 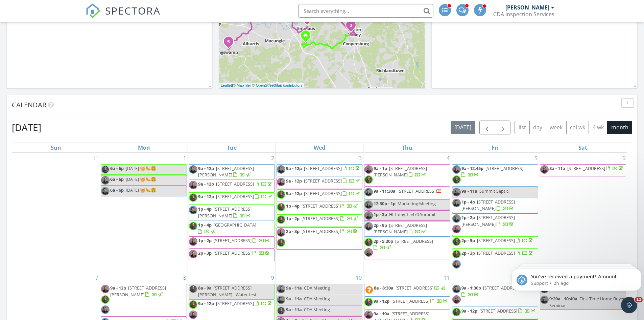 I want to click on img: The Best Home Inspection Software - Spectora, so click(x=93, y=11).